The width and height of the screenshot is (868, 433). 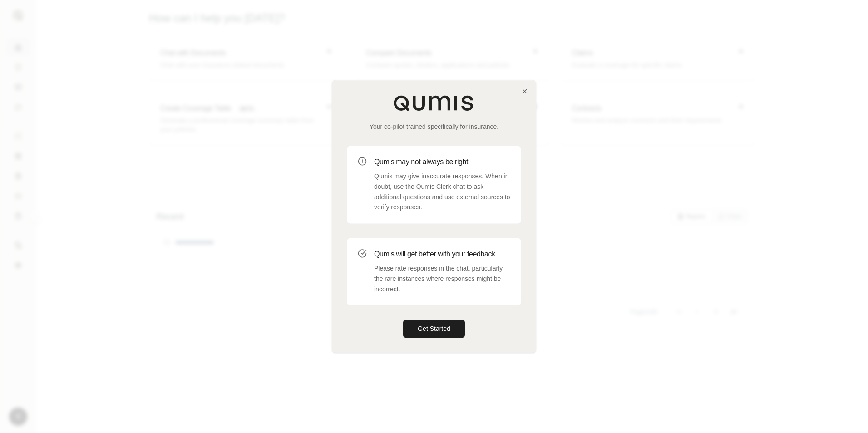 I want to click on button: Get Started, so click(x=434, y=329).